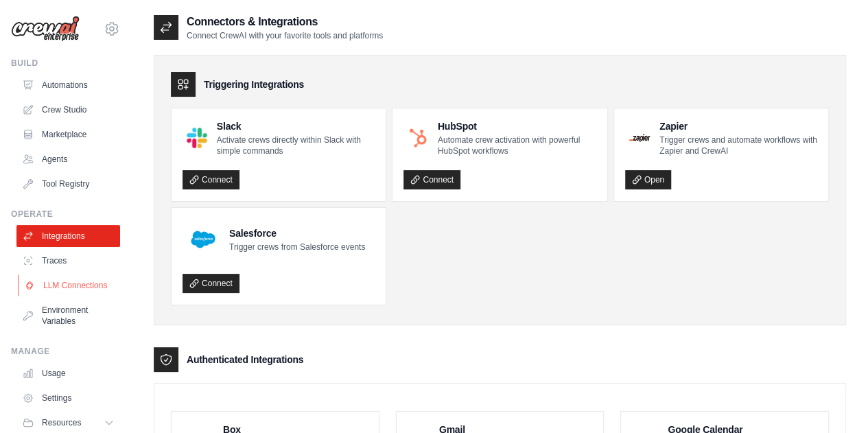 The height and width of the screenshot is (433, 868). Describe the element at coordinates (285, 22) in the screenshot. I see `h2: Connectors & Integrations` at that location.